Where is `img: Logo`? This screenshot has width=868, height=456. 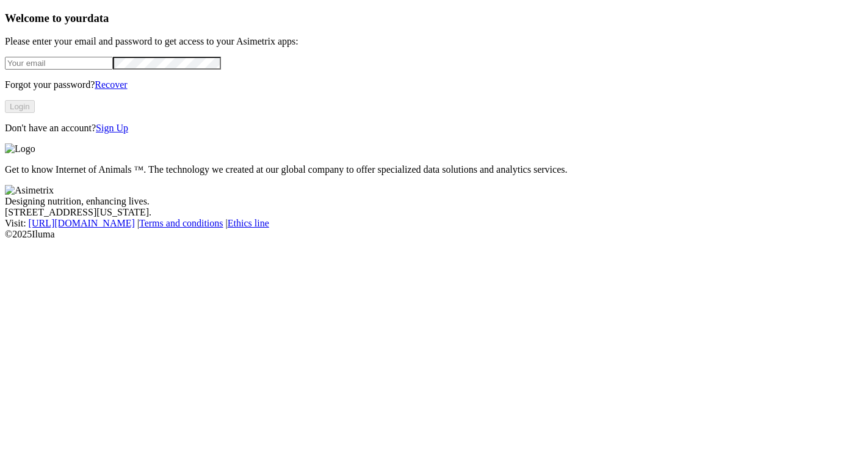 img: Logo is located at coordinates (20, 149).